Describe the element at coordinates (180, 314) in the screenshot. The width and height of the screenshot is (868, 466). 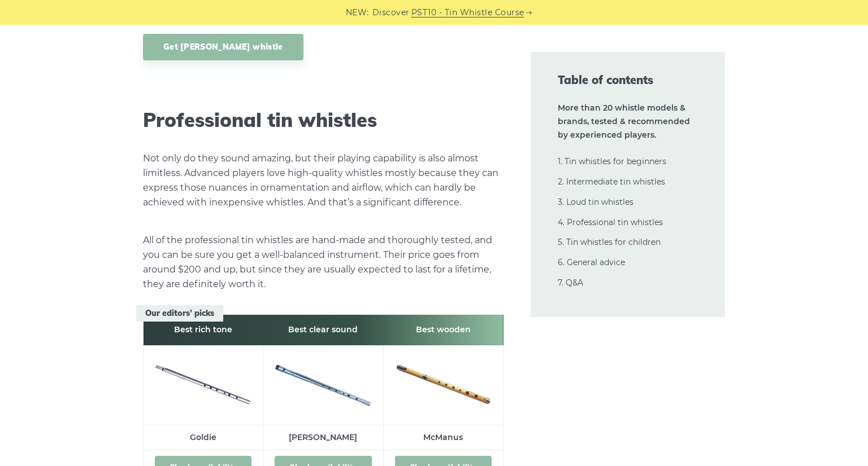
I see `span: Our editors’ picks` at that location.